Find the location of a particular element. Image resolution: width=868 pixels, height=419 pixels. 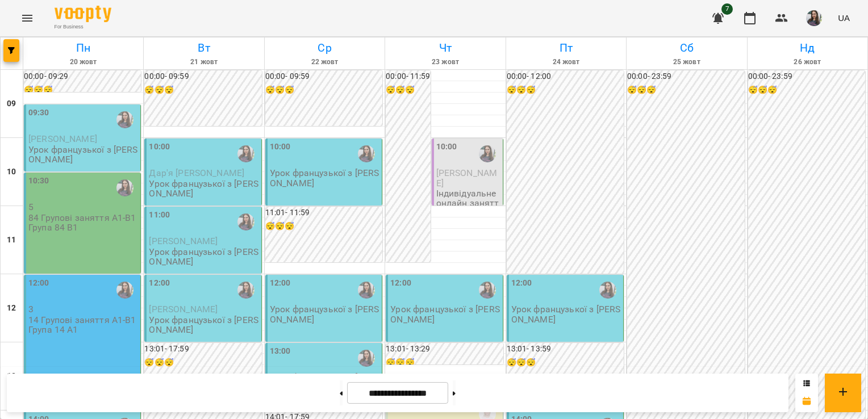

h6: 13:01 - 13:59 is located at coordinates (565, 349).